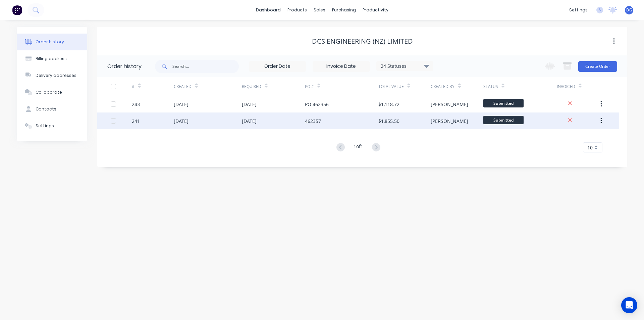 The height and width of the screenshot is (320, 644). Describe the element at coordinates (629, 10) in the screenshot. I see `span: DG` at that location.